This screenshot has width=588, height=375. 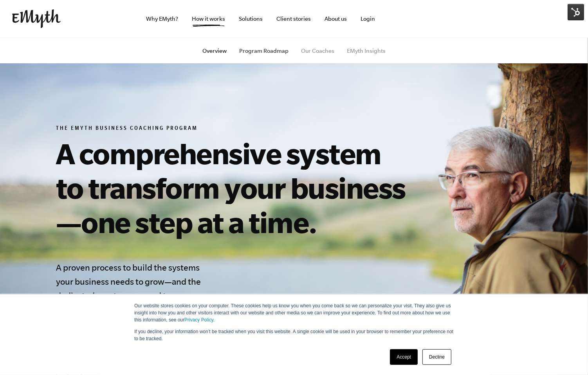 What do you see at coordinates (199, 321) in the screenshot?
I see `a: Privacy Policy` at bounding box center [199, 321].